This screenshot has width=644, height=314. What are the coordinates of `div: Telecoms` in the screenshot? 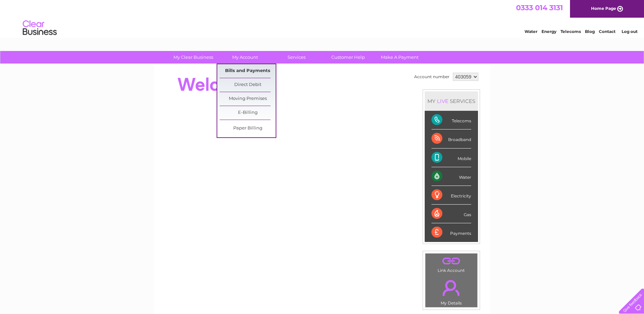 It's located at (451, 120).